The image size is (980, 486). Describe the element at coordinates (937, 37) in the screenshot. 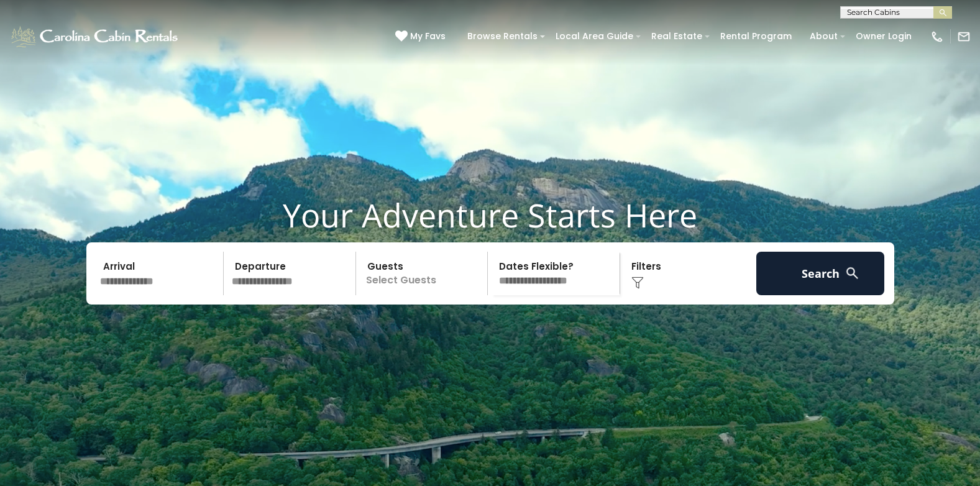

I see `img: phone-regular-white.png` at that location.